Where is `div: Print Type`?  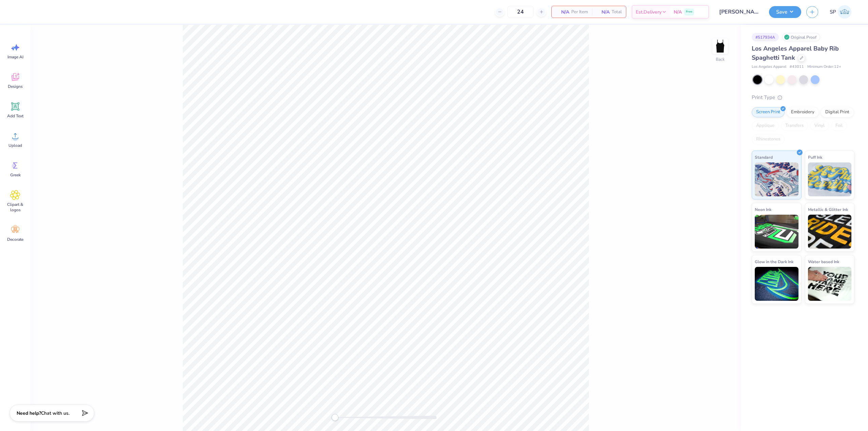 div: Print Type is located at coordinates (803, 97).